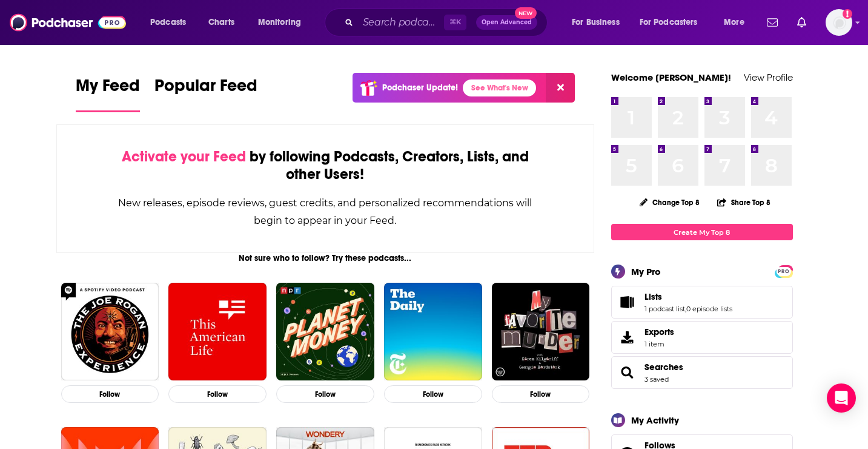 This screenshot has height=449, width=868. I want to click on img: The Joe Rogan Experience, so click(111, 332).